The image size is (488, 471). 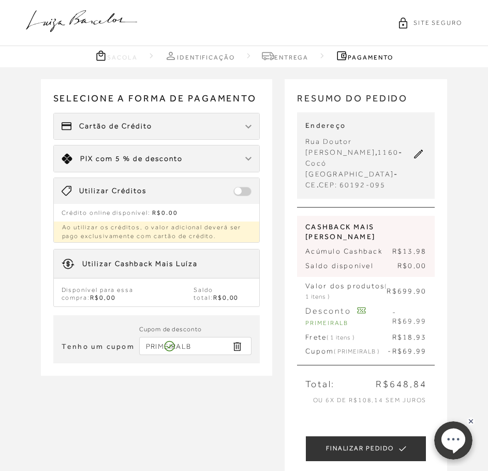 What do you see at coordinates (326, 323) in the screenshot?
I see `span: PRIMEIRALB` at bounding box center [326, 323].